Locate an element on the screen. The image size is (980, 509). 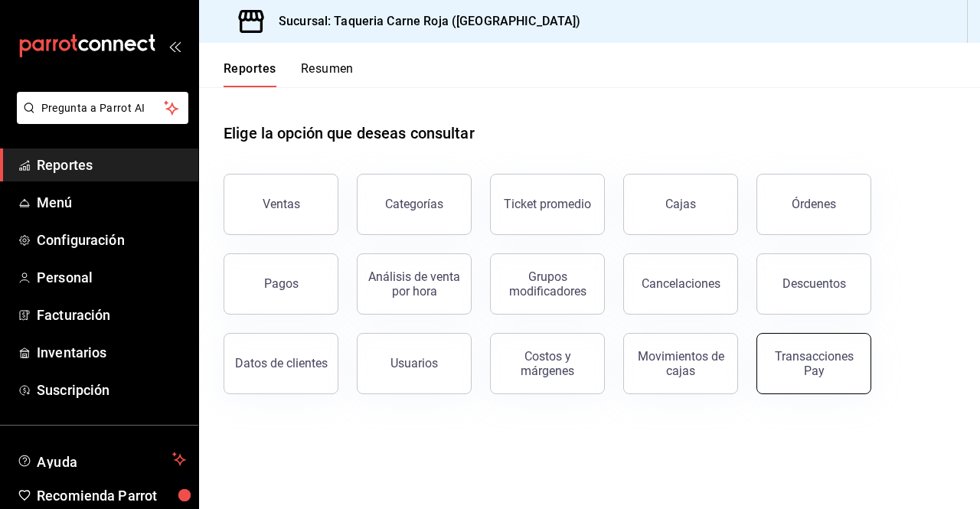
div: Pagos is located at coordinates (281, 284).